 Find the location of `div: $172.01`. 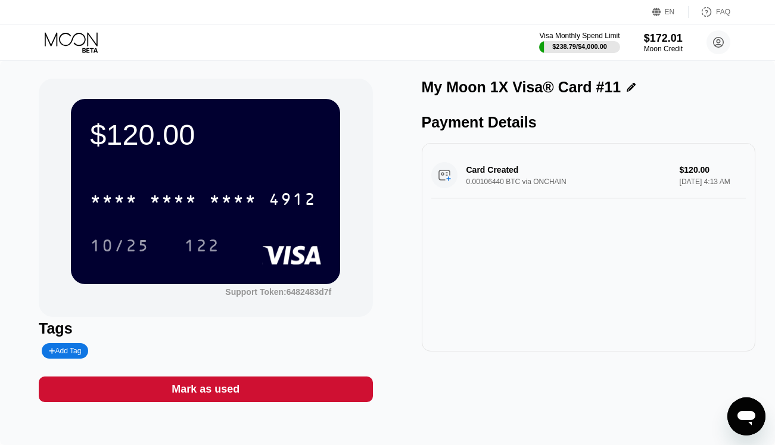

div: $172.01 is located at coordinates (663, 38).